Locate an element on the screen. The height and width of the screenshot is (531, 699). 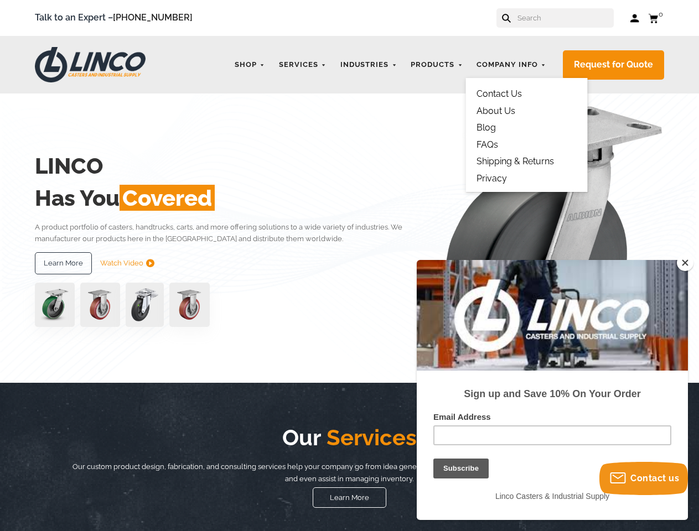
span: Services is located at coordinates (369, 437).